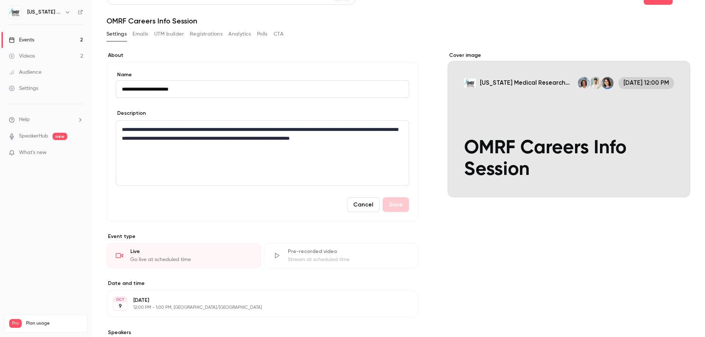 The image size is (705, 337). What do you see at coordinates (348, 260) in the screenshot?
I see `div: Stream at scheduled time` at bounding box center [348, 260].